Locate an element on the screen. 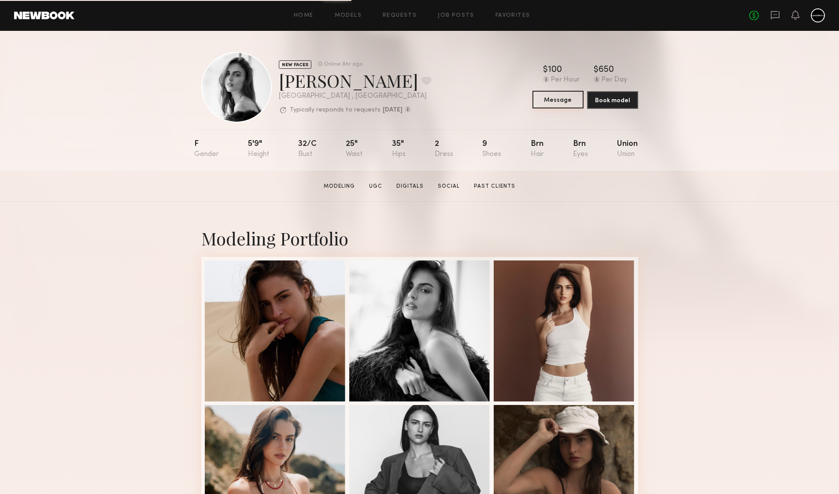 Image resolution: width=839 pixels, height=494 pixels. button: Book model is located at coordinates (613, 100).